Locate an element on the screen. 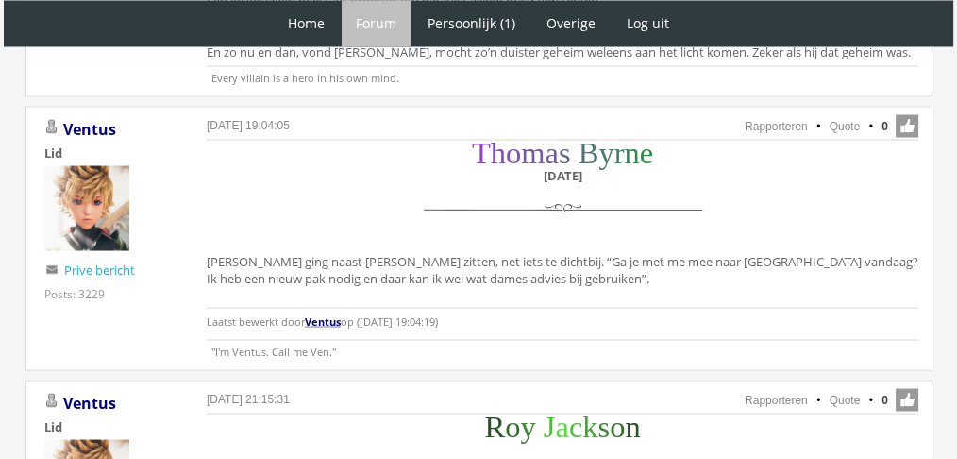 This screenshot has height=459, width=957. span: e is located at coordinates (646, 152).